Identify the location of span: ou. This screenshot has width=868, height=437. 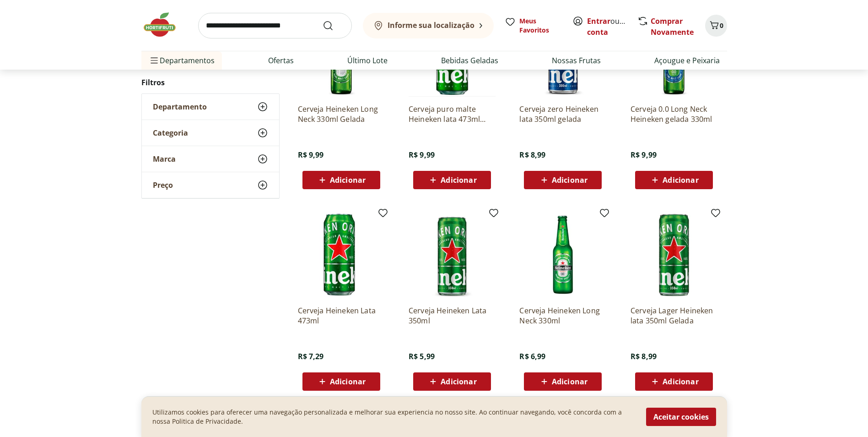
(607, 26).